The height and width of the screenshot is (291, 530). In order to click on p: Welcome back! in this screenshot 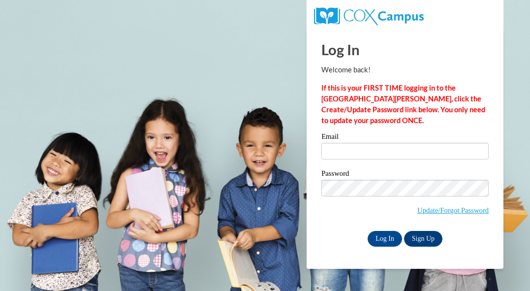, I will do `click(405, 70)`.